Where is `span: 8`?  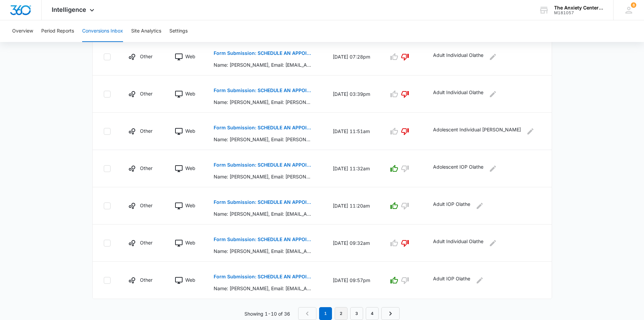 span: 8 is located at coordinates (634, 5).